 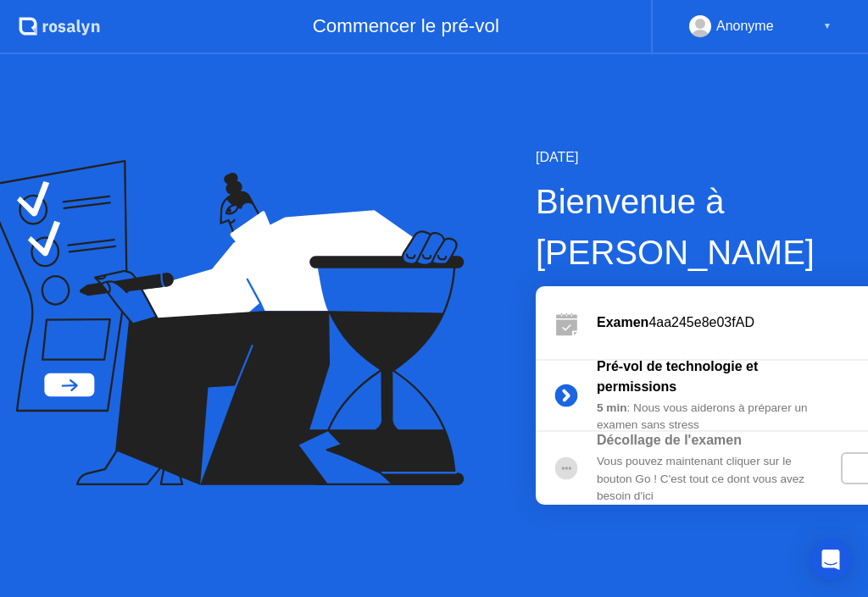 What do you see at coordinates (622, 322) in the screenshot?
I see `b: Examen` at bounding box center [622, 322].